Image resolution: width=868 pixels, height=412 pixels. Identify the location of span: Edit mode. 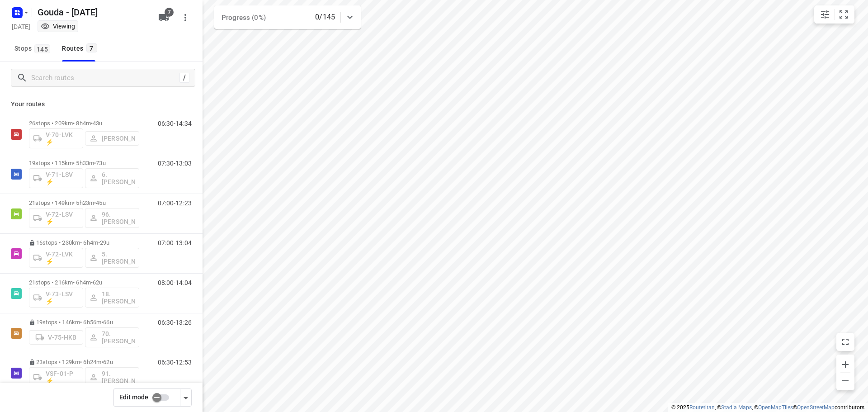
(134, 397).